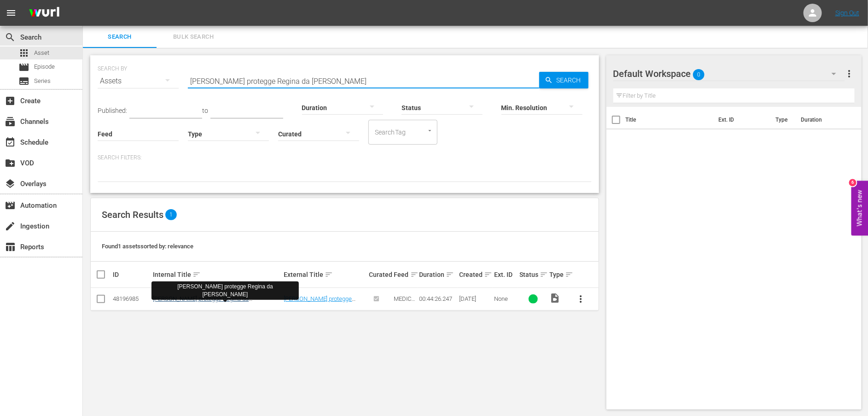 The image size is (868, 416). I want to click on div: Ext. ID, so click(505, 275).